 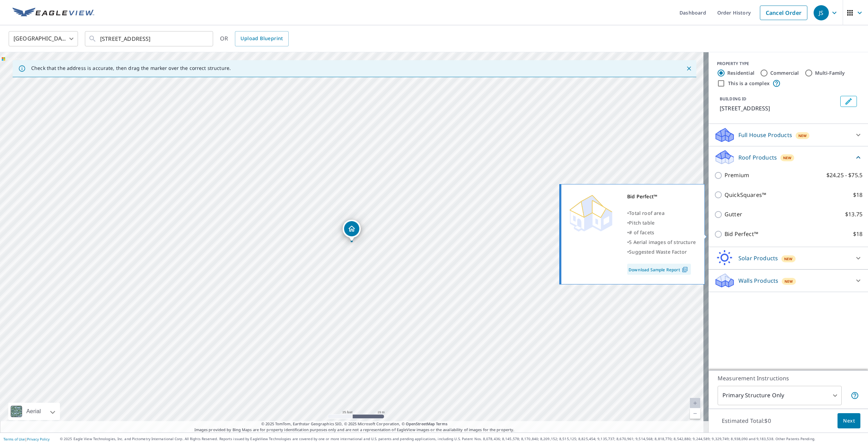 What do you see at coordinates (789, 64) in the screenshot?
I see `div: PROPERTY TYPE` at bounding box center [789, 64].